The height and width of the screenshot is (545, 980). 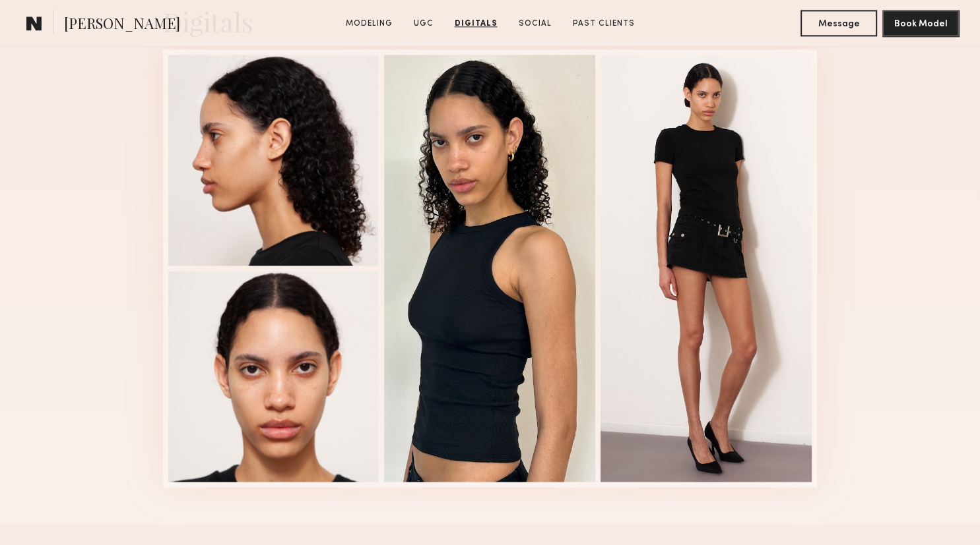 I want to click on a: Past Clients, so click(x=604, y=23).